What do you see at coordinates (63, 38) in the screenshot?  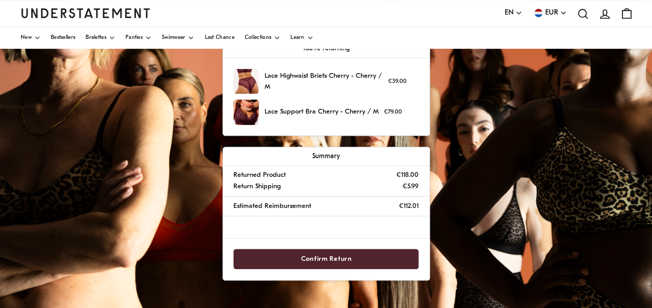 I see `span: Bestsellers` at bounding box center [63, 38].